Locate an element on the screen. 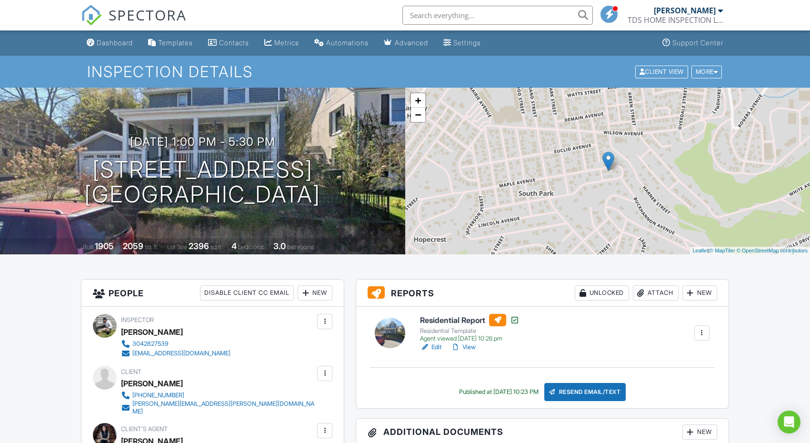  div: Advanced is located at coordinates (411, 42).